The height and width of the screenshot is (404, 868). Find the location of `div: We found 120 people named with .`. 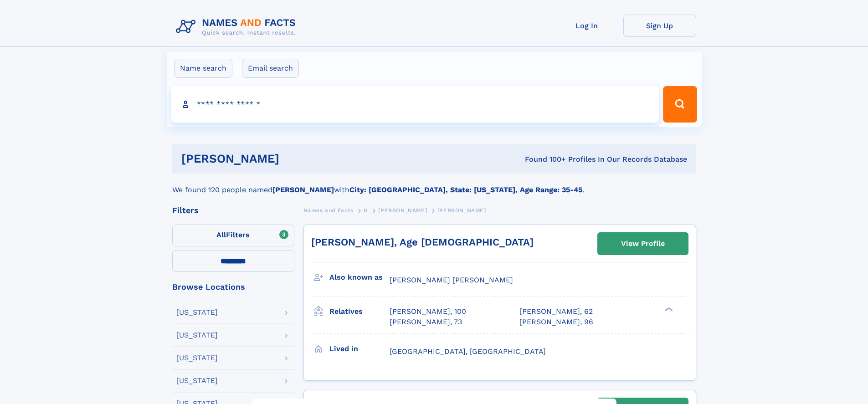

div: We found 120 people named with . is located at coordinates (434, 185).